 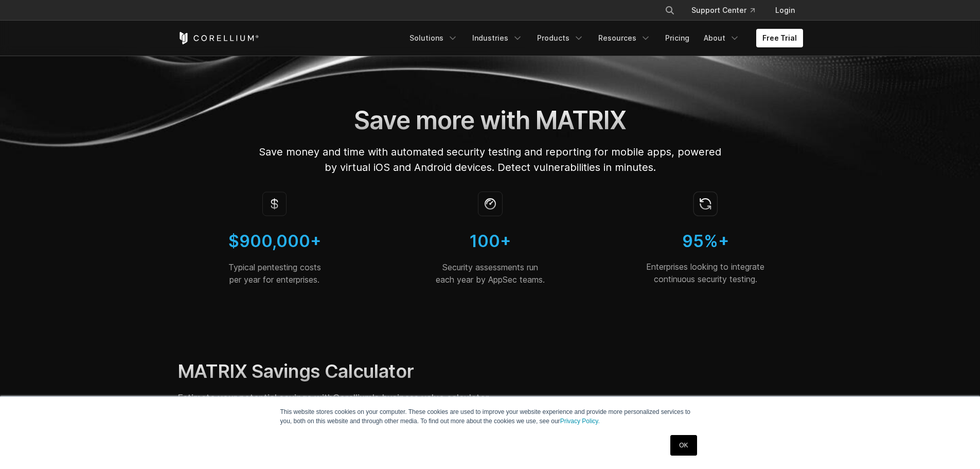 What do you see at coordinates (560, 38) in the screenshot?
I see `a: Products` at bounding box center [560, 38].